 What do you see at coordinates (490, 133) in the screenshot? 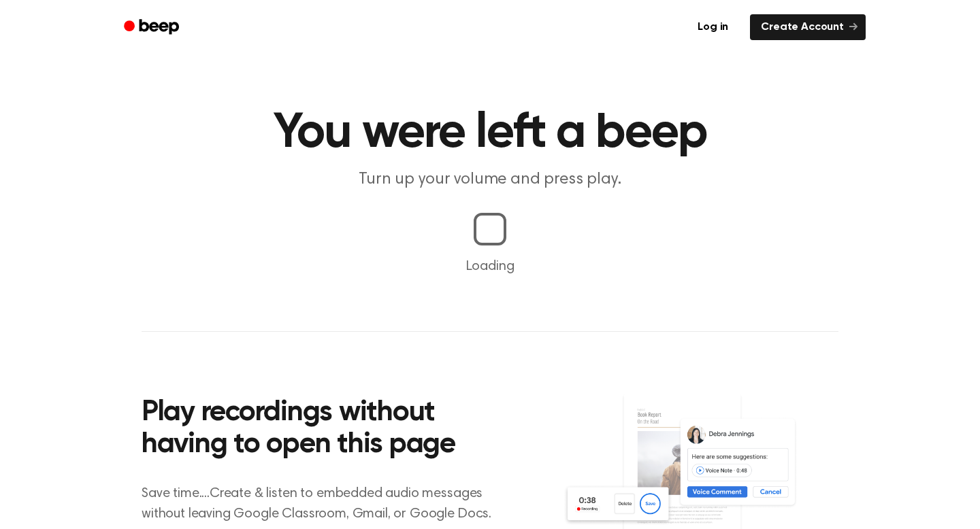
I see `h1: You were left a beep` at bounding box center [490, 133].